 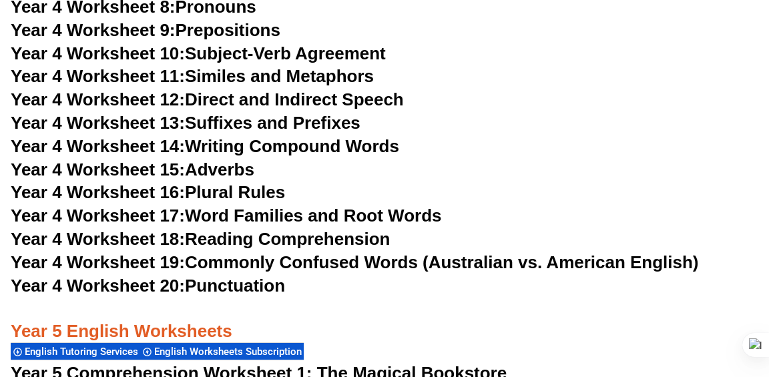 What do you see at coordinates (186, 123) in the screenshot?
I see `a: Year 4 Worksheet 13:Suffixes and Prefixes` at bounding box center [186, 123].